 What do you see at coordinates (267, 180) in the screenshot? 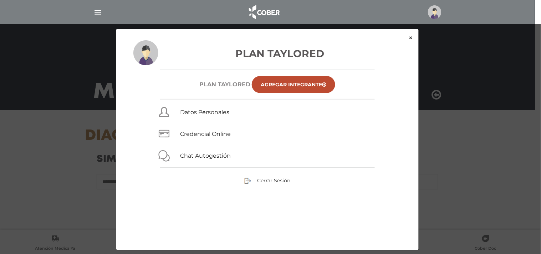
I see `a: Cerrar Sesión` at bounding box center [267, 180].